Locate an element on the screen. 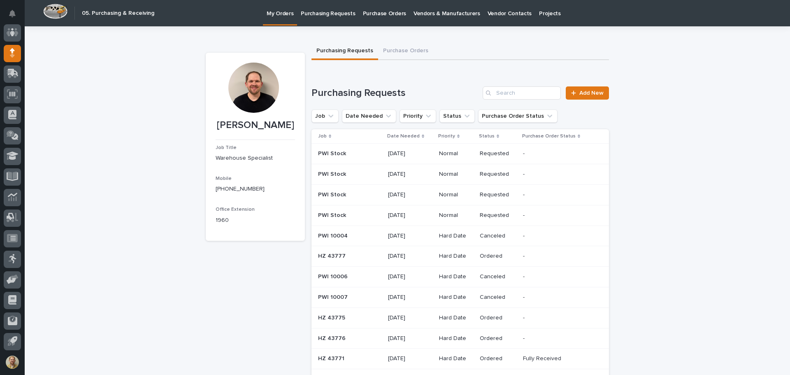 This screenshot has height=375, width=790. button: users-avatar is located at coordinates (12, 362).